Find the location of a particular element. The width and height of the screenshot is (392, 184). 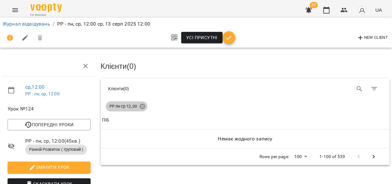

nav: breadcrumb is located at coordinates (196, 24).